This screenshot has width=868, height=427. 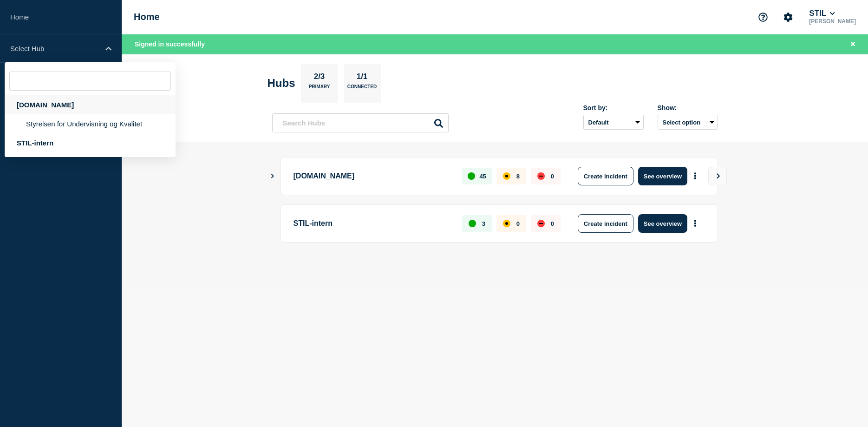 I want to click on button: STIL, so click(x=822, y=14).